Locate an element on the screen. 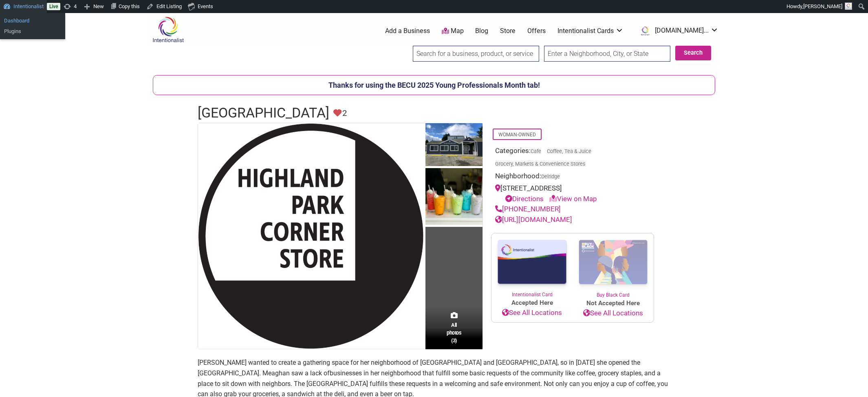 Image resolution: width=868 pixels, height=397 pixels. input: Search for a business, product, or service is located at coordinates (476, 54).